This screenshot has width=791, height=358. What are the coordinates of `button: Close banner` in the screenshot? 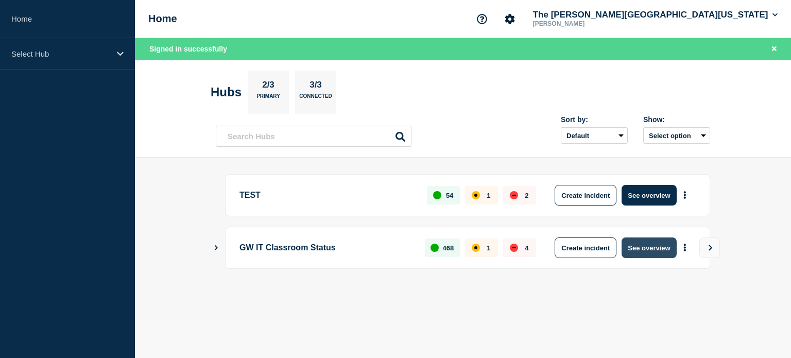 It's located at (774, 49).